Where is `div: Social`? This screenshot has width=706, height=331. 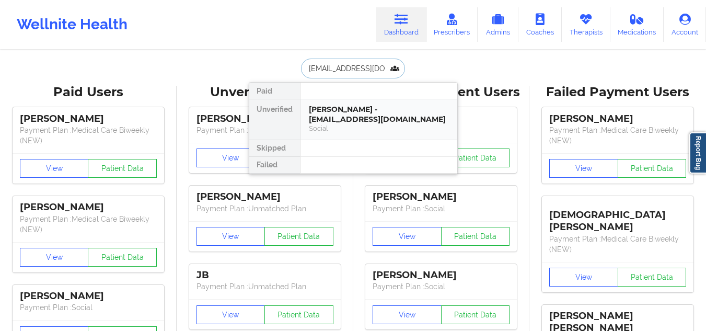
div: Social is located at coordinates (379, 128).